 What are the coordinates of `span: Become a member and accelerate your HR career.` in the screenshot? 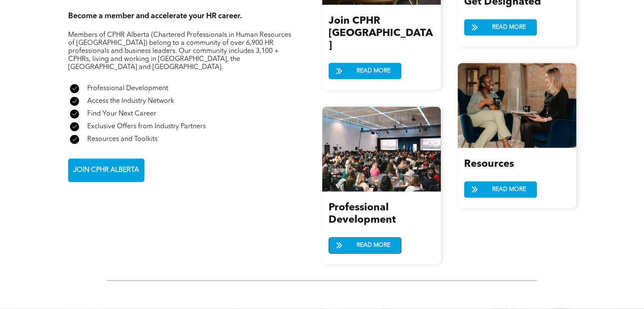 It's located at (155, 16).